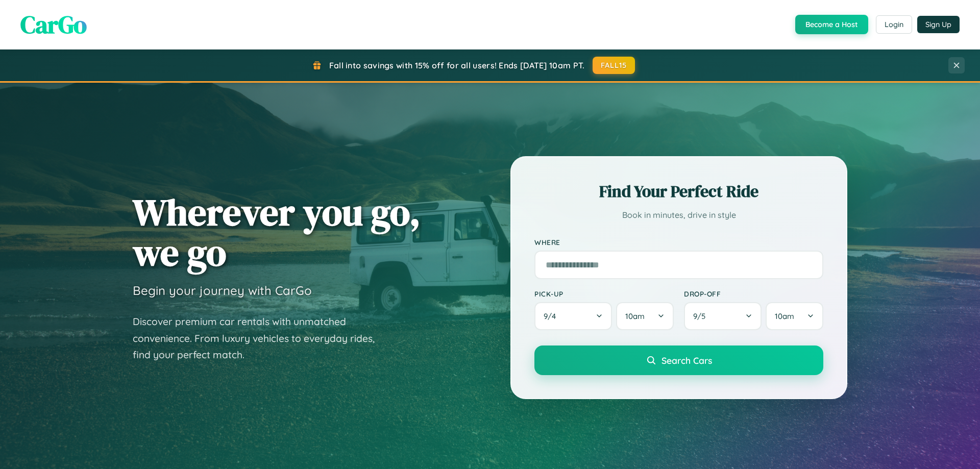  I want to click on span: Search Cars, so click(686, 360).